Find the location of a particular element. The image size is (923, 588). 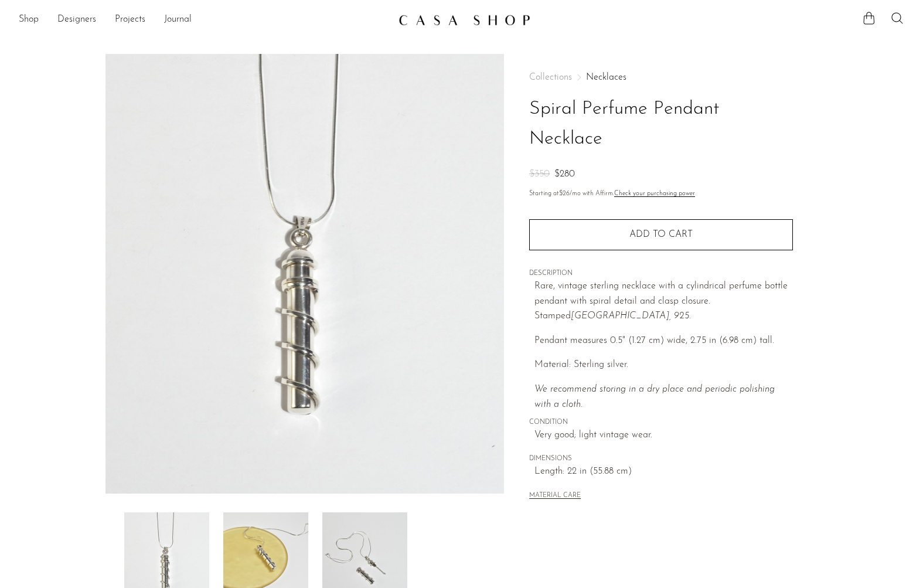

span: Add to cart is located at coordinates (662, 235).